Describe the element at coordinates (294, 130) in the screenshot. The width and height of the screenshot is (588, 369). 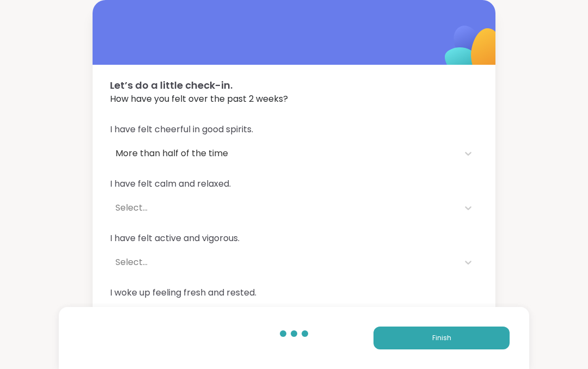
I see `span: I have felt cheerful in good spirits.` at that location.